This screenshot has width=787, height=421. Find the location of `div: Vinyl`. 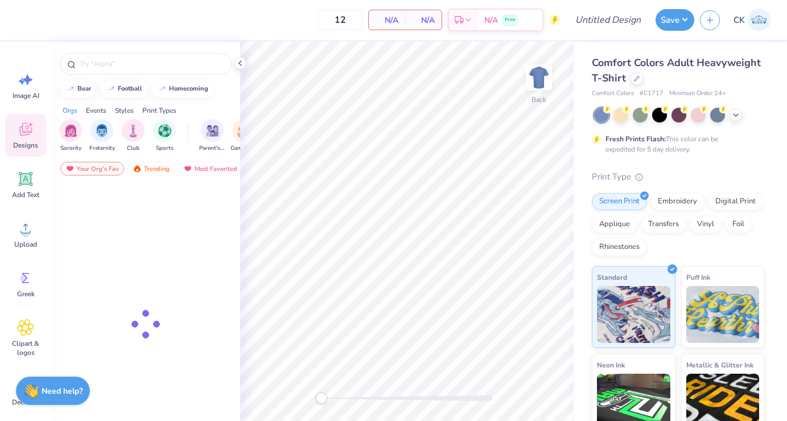

div: Vinyl is located at coordinates (706, 224).